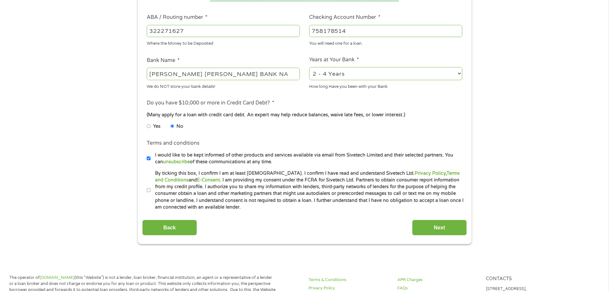 The width and height of the screenshot is (609, 291). Describe the element at coordinates (223, 42) in the screenshot. I see `div: Where the Money to be Deposited` at that location.